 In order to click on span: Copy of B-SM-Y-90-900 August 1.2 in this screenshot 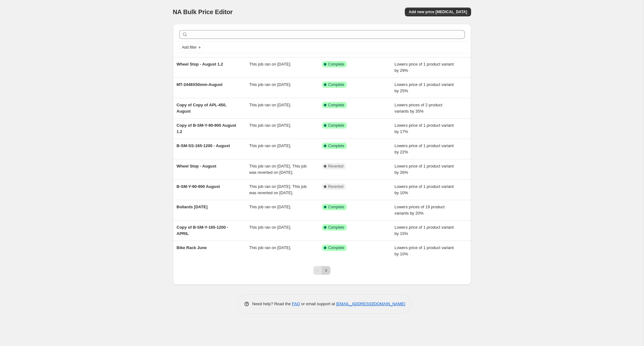, I will do `click(207, 128)`.